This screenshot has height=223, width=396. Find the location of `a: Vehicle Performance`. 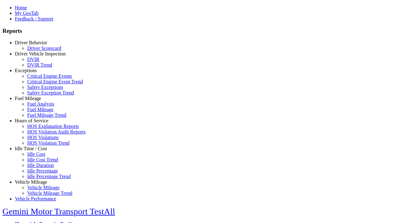

a: Vehicle Performance is located at coordinates (36, 198).